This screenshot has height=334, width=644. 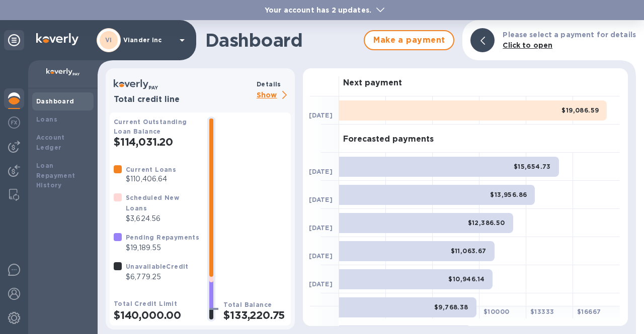 I want to click on b: Account Ledger, so click(x=51, y=142).